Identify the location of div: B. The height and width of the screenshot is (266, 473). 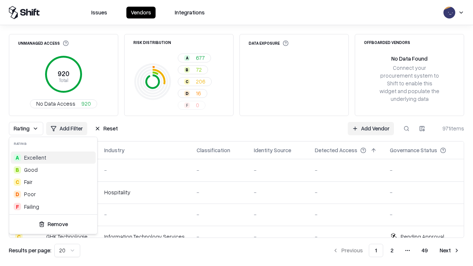
(17, 170).